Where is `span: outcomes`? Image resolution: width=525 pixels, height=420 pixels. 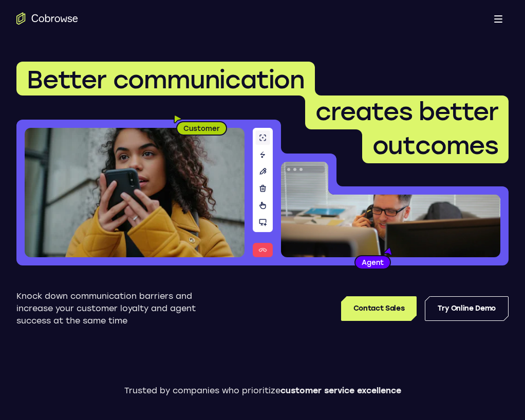
span: outcomes is located at coordinates (435, 146).